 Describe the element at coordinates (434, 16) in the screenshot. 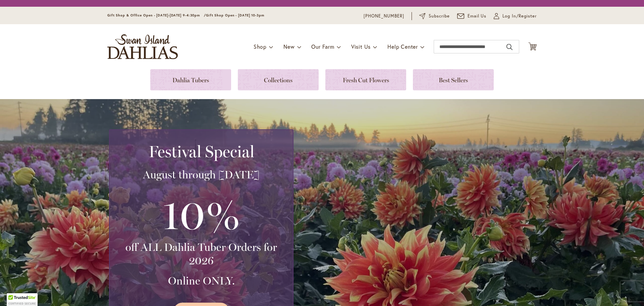

I see `a: Subscribe` at that location.